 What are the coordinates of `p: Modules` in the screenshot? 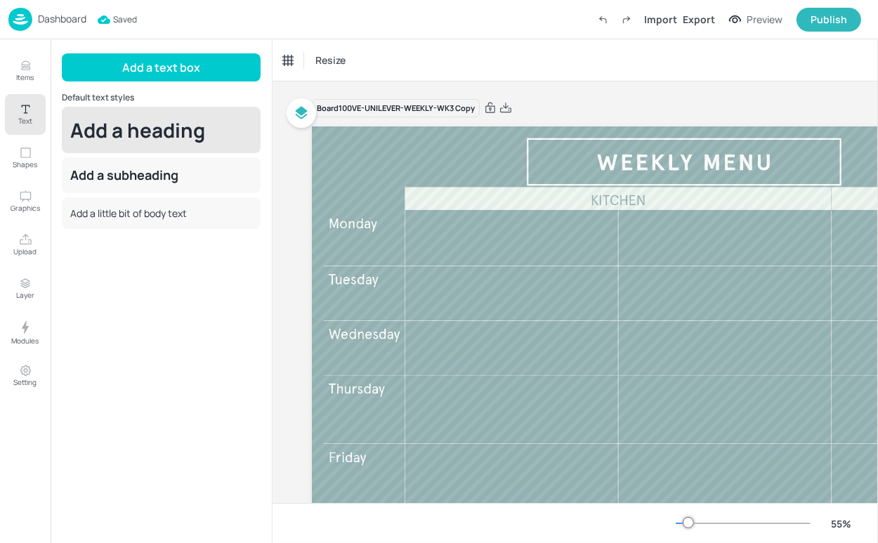 It's located at (25, 341).